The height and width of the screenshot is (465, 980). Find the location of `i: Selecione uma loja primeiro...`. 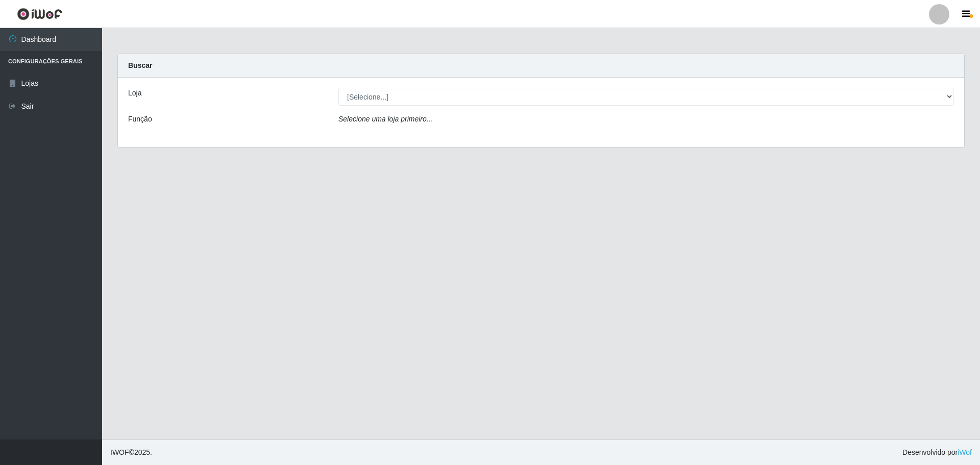

i: Selecione uma loja primeiro... is located at coordinates (385, 119).